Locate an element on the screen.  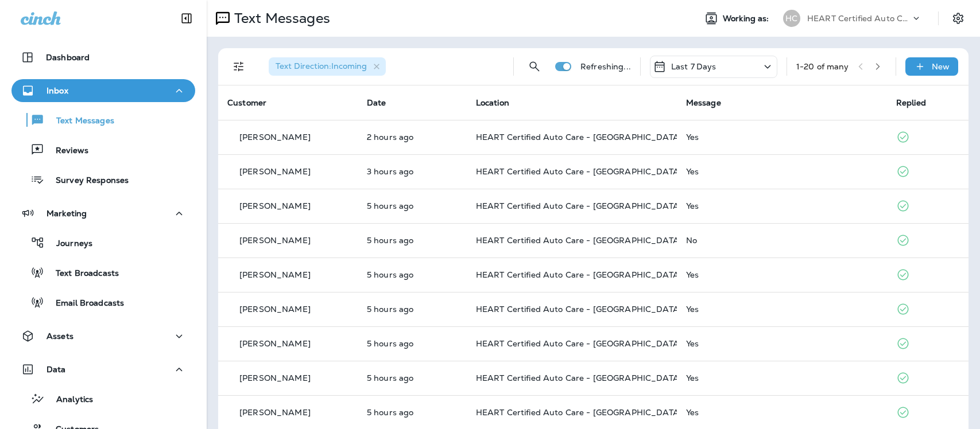
div: HC is located at coordinates (792, 18).